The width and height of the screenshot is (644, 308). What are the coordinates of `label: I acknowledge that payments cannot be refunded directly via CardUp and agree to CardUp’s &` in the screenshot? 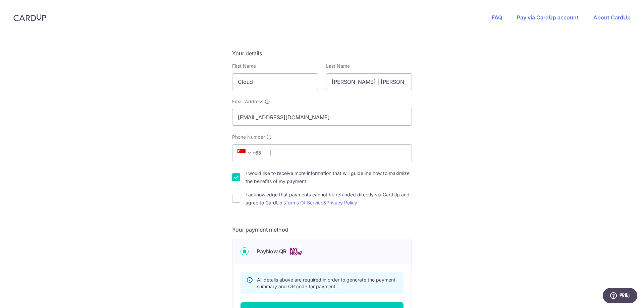 It's located at (329, 199).